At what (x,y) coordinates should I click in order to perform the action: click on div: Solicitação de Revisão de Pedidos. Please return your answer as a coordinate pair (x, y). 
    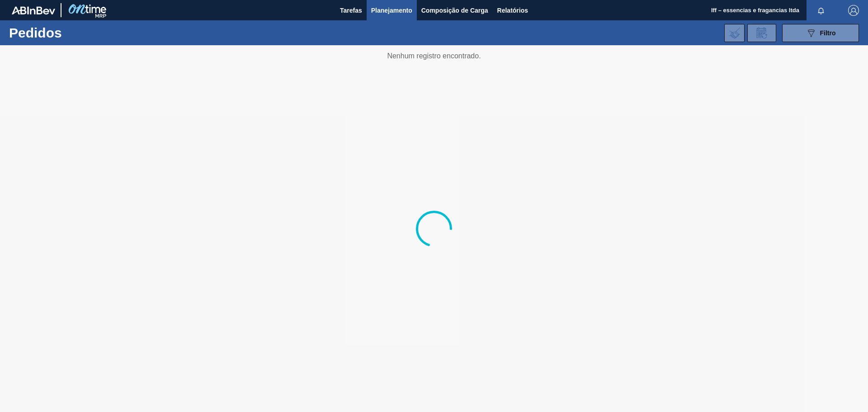
    Looking at the image, I should click on (762, 33).